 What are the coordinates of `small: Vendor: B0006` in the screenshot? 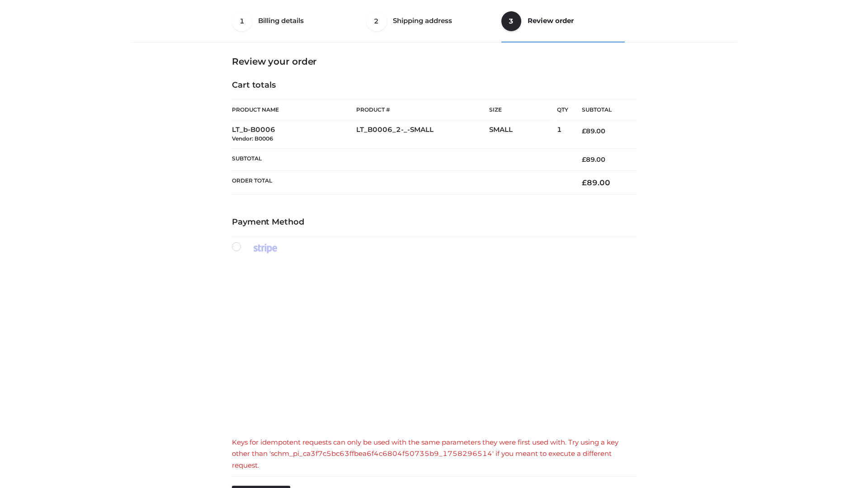 It's located at (252, 138).